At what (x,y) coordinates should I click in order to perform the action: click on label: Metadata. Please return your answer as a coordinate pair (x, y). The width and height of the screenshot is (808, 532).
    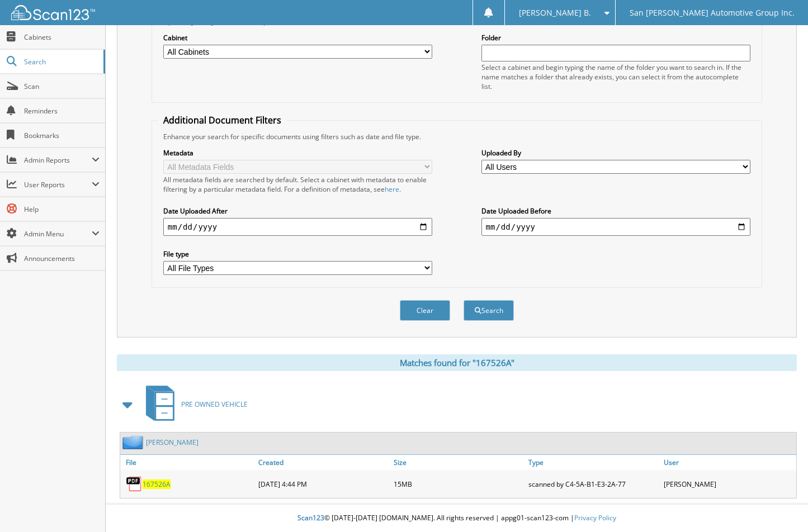
    Looking at the image, I should click on (298, 152).